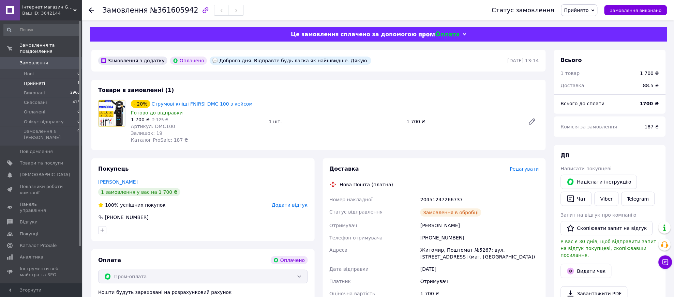  I want to click on img: Струмові кліщі FNIRSI DMC 100 з кейсом, so click(112, 113).